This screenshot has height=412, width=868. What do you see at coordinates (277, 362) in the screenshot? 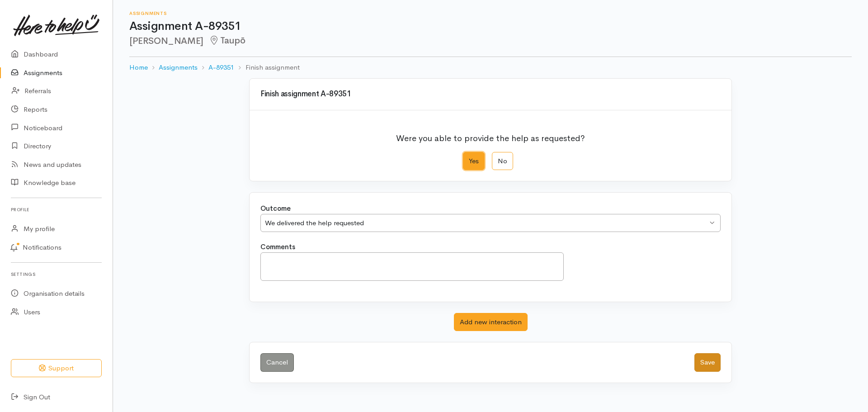
I see `a: Cancel` at bounding box center [277, 362].